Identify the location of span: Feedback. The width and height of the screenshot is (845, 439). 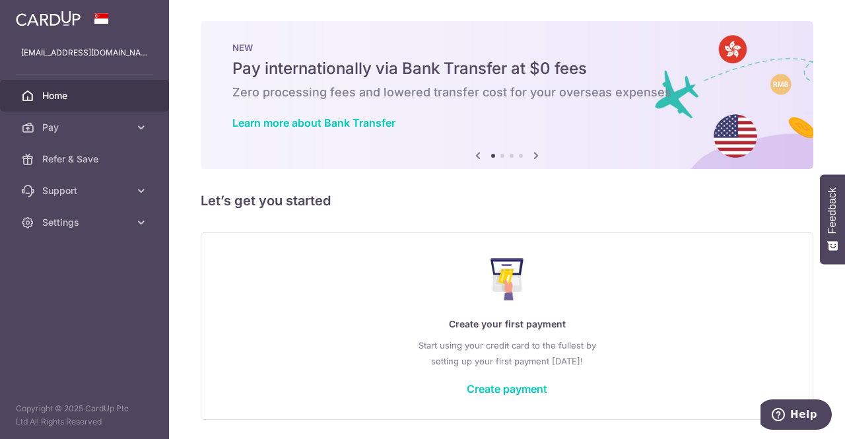
(832, 210).